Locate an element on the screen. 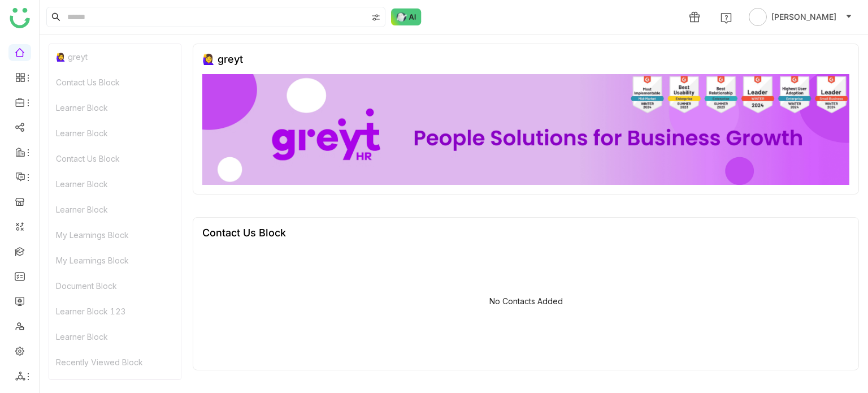  img: search-type.svg is located at coordinates (376, 17).